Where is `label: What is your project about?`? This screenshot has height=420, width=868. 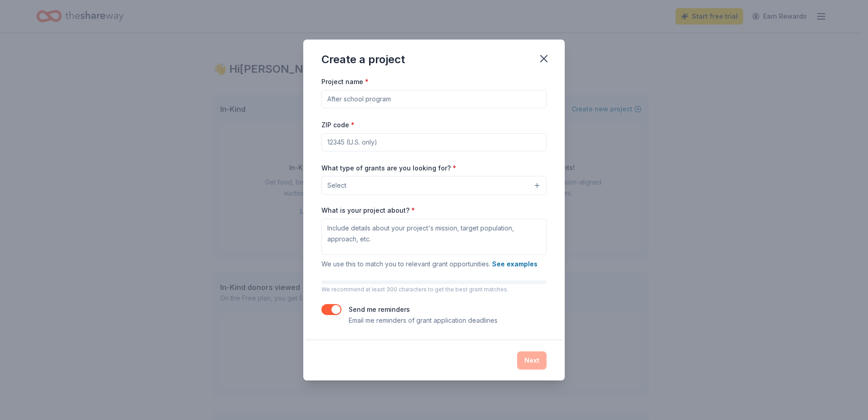 label: What is your project about? is located at coordinates (368, 210).